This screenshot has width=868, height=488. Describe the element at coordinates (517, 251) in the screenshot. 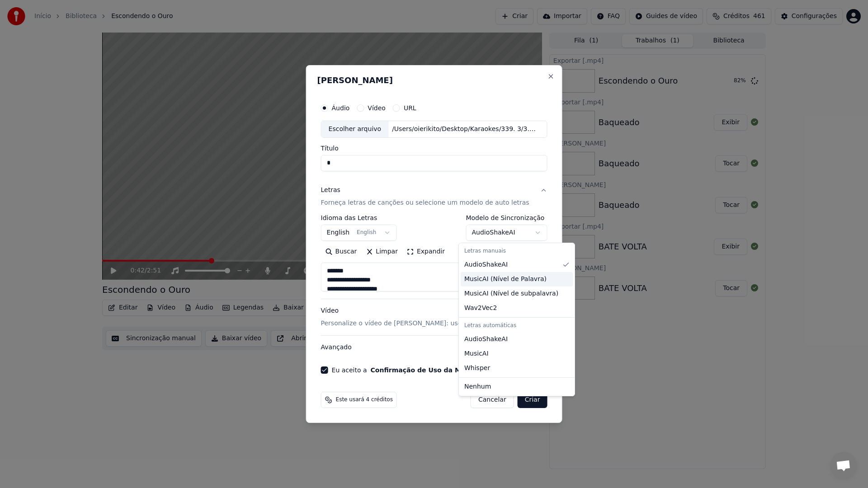

I see `div: Letras manuais` at that location.